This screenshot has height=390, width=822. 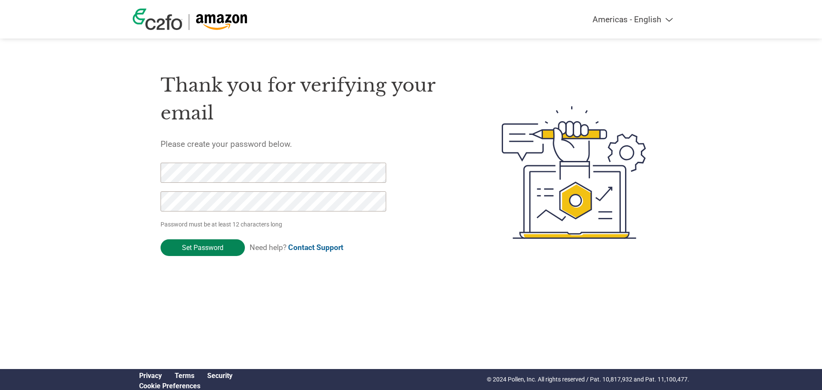 I want to click on h1: Thank you for verifying your email, so click(x=311, y=99).